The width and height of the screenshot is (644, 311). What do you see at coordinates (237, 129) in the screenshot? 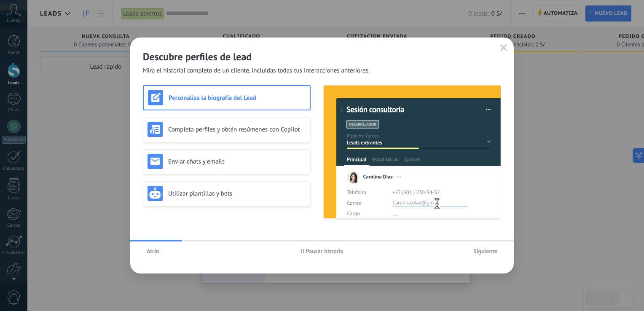
I see `h3: Completa perfiles y obtén resúmenes con Copilot` at bounding box center [237, 129].